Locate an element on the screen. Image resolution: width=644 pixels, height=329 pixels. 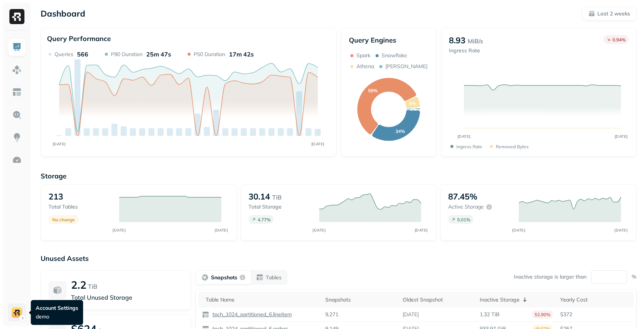
img: Query Explorer is located at coordinates (17, 115).